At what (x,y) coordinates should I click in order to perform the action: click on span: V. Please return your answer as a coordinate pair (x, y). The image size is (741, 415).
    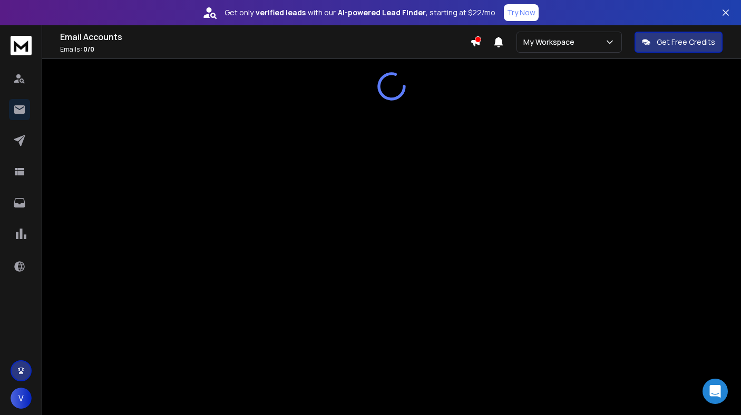
    Looking at the image, I should click on (21, 399).